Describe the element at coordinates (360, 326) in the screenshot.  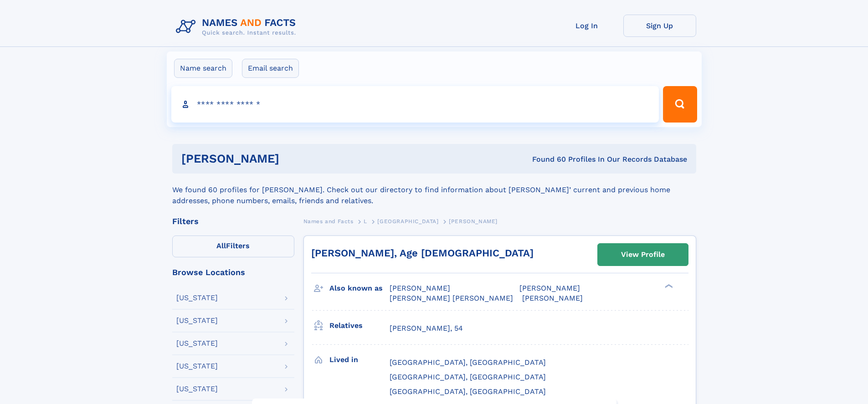
I see `h3: Relatives` at that location.